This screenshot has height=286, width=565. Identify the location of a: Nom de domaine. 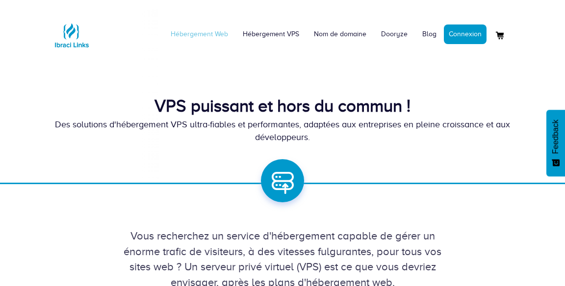
(340, 34).